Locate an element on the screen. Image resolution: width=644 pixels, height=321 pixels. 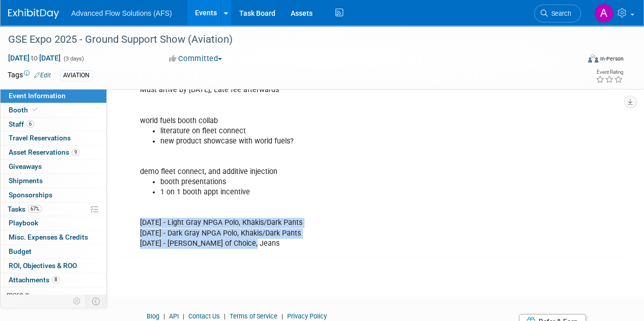
span: Booth is located at coordinates (24, 110).